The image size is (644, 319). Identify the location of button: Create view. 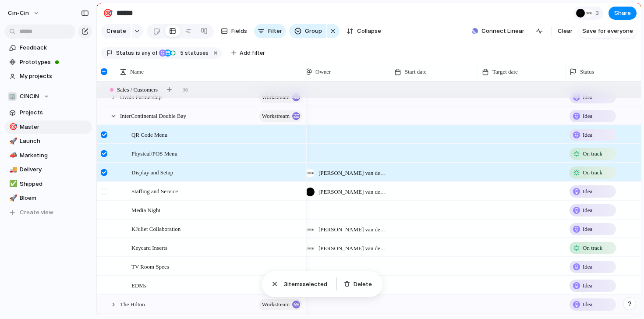
(48, 213).